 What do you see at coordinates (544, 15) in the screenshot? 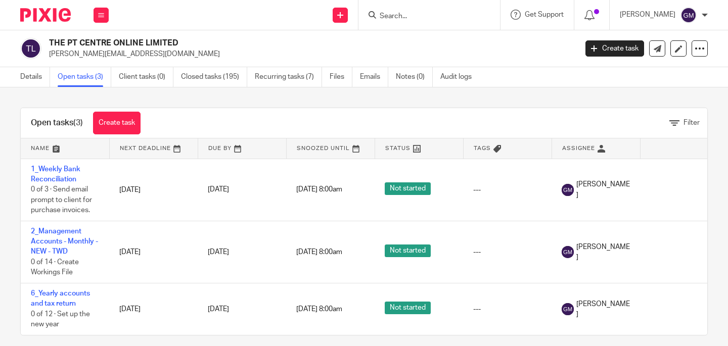
I see `span: Get Support` at bounding box center [544, 15].